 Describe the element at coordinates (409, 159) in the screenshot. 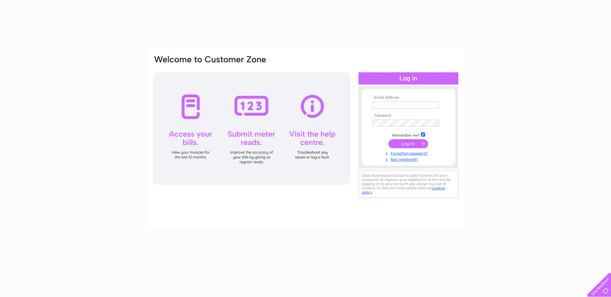

I see `a: Not registered?` at that location.